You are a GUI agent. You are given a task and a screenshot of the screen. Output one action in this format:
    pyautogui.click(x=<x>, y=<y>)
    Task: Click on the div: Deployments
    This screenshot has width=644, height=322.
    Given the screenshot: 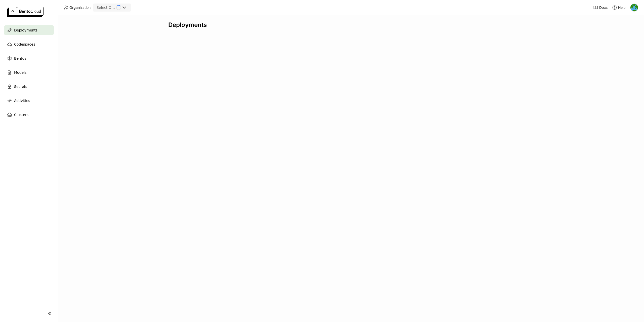 What is the action you would take?
    pyautogui.click(x=351, y=25)
    